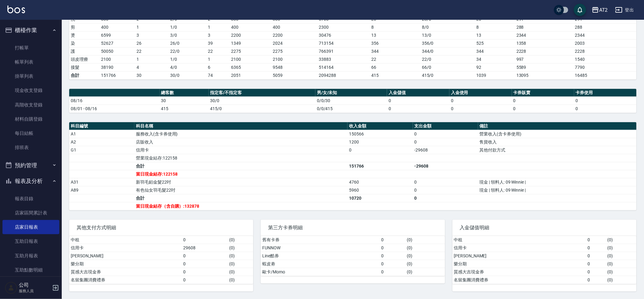 The height and width of the screenshot is (299, 644). What do you see at coordinates (380, 166) in the screenshot?
I see `td: 151766` at bounding box center [380, 166].